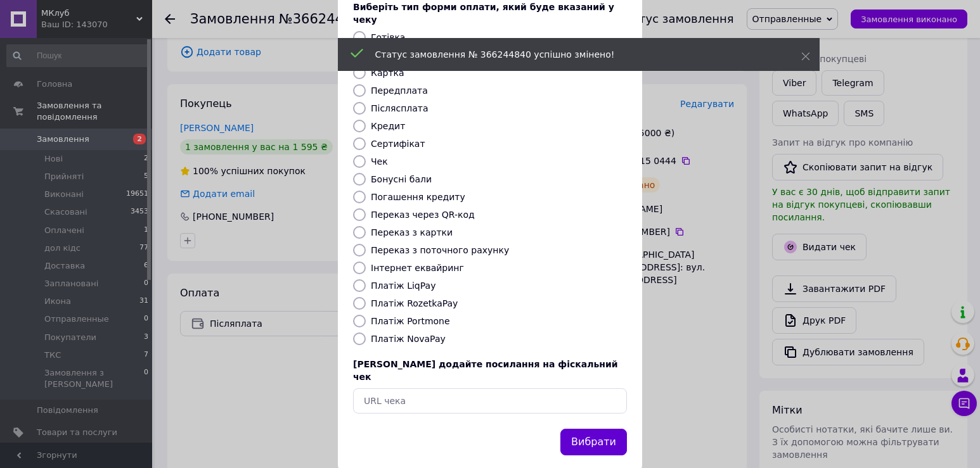  I want to click on label: Погашення кредиту, so click(417, 197).